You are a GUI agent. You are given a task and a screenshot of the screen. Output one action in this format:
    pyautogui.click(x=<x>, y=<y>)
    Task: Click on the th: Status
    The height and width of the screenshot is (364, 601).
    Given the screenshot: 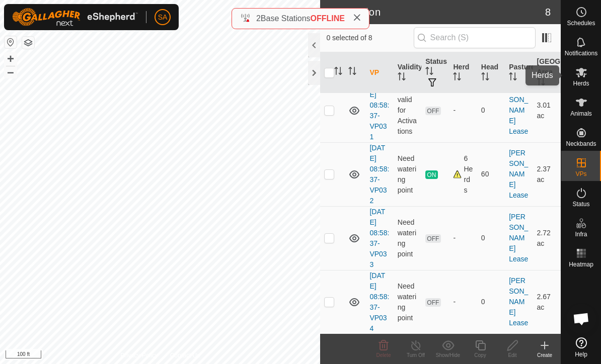 What is the action you would take?
    pyautogui.click(x=435, y=73)
    